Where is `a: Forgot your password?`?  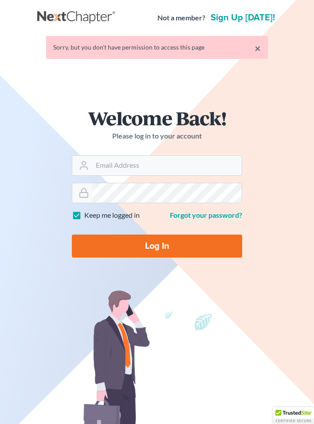 a: Forgot your password? is located at coordinates (206, 215).